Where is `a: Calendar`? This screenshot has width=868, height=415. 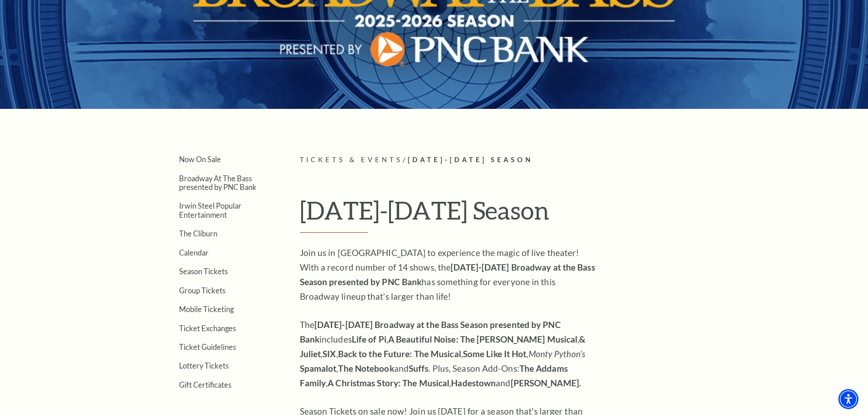
a: Calendar is located at coordinates (194, 253).